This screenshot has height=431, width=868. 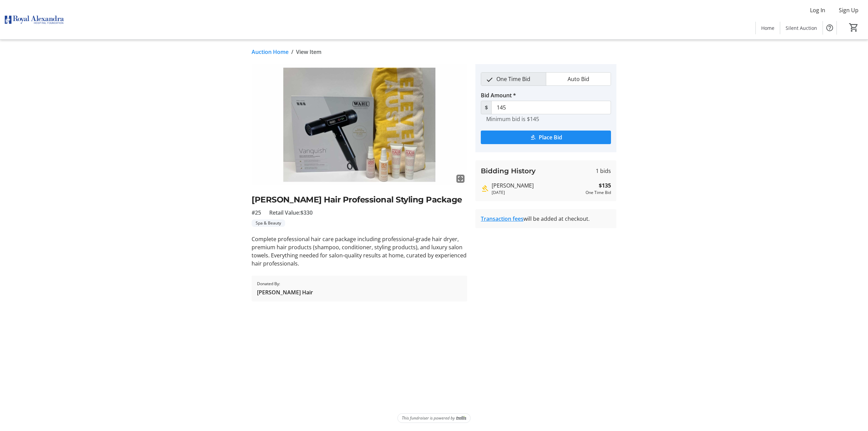 What do you see at coordinates (603, 171) in the screenshot?
I see `span: 1 bids` at bounding box center [603, 171].